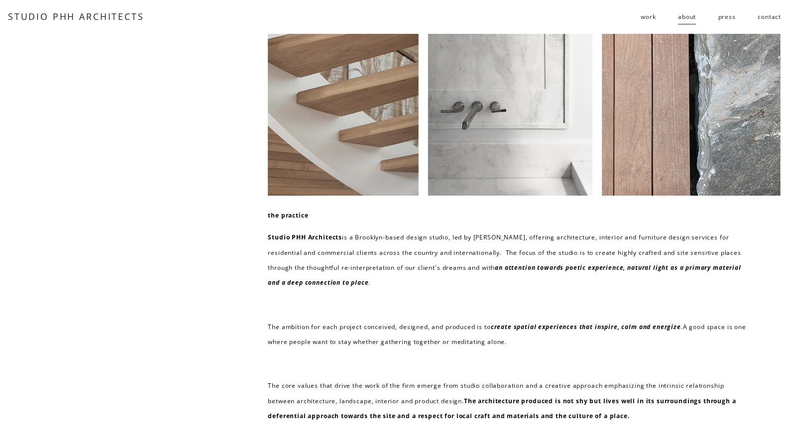 The width and height of the screenshot is (789, 447). What do you see at coordinates (305, 237) in the screenshot?
I see `strong: Studio PHH Architects` at bounding box center [305, 237].